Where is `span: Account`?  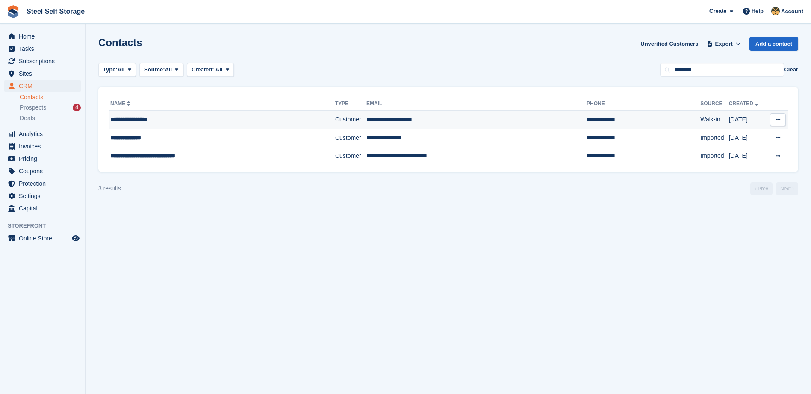 span: Account is located at coordinates (793, 12).